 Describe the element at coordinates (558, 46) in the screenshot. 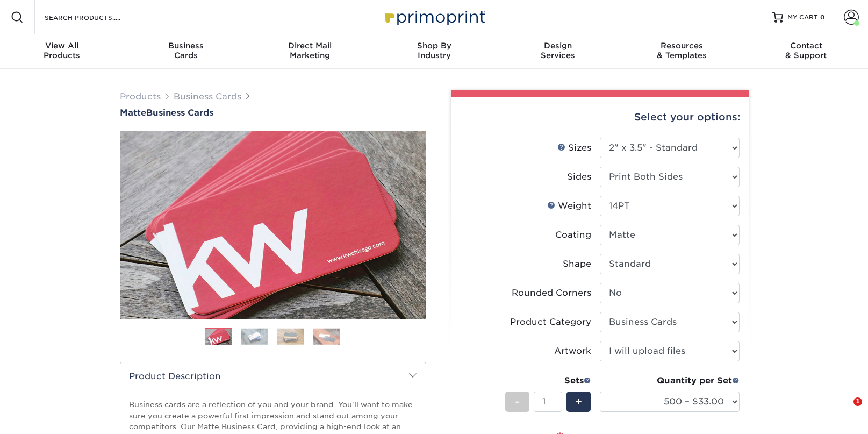

I see `span: Design` at that location.